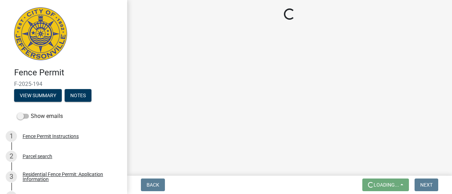 The width and height of the screenshot is (452, 194). I want to click on div: 2, so click(11, 157).